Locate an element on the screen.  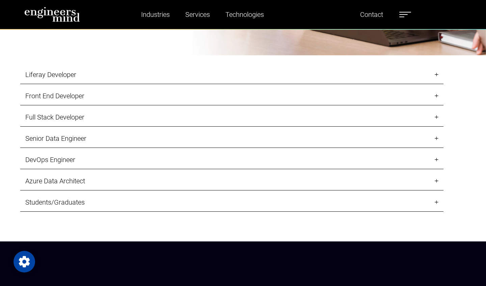
a: Services is located at coordinates (197, 15).